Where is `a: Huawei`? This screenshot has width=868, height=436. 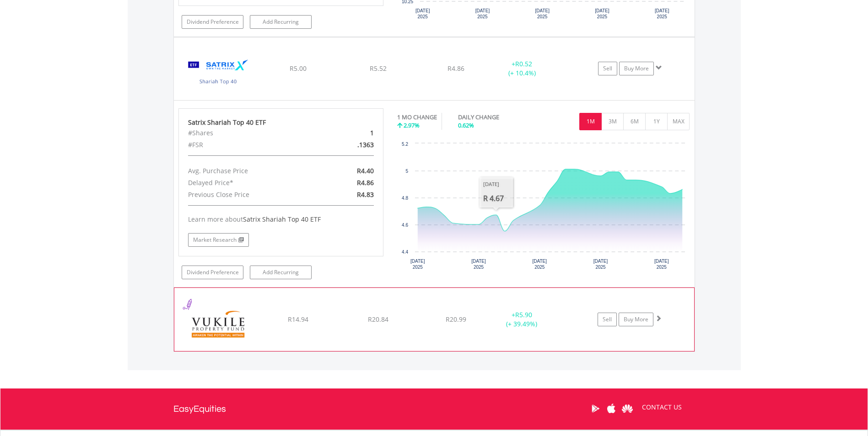
a: Huawei is located at coordinates (627, 409).